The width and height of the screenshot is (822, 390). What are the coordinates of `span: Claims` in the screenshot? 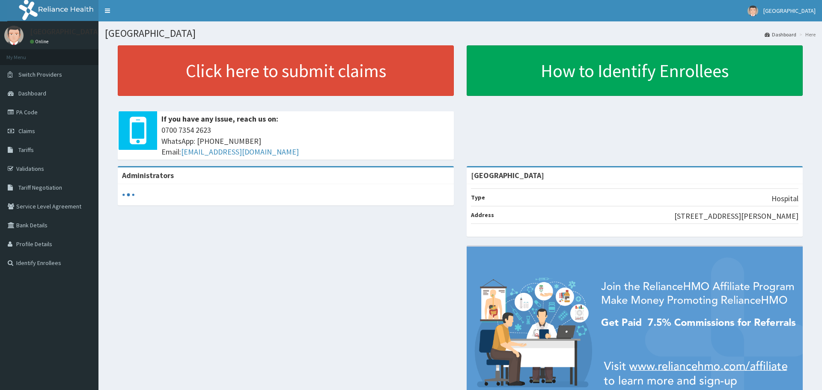 It's located at (27, 131).